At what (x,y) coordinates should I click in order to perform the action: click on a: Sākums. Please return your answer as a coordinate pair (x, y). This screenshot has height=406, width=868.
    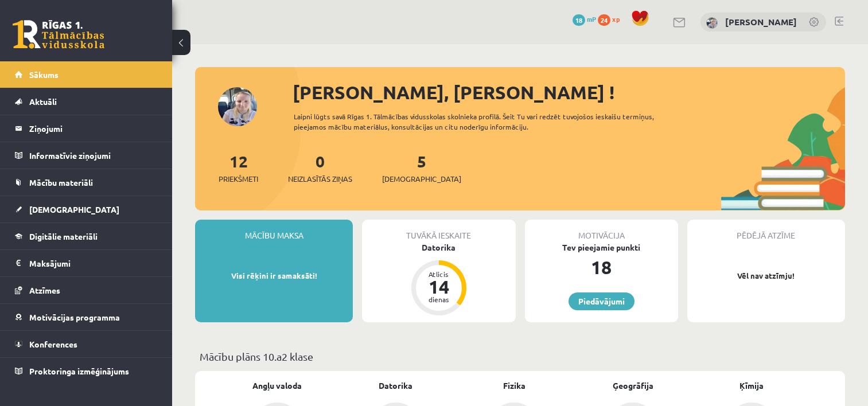
    Looking at the image, I should click on (86, 75).